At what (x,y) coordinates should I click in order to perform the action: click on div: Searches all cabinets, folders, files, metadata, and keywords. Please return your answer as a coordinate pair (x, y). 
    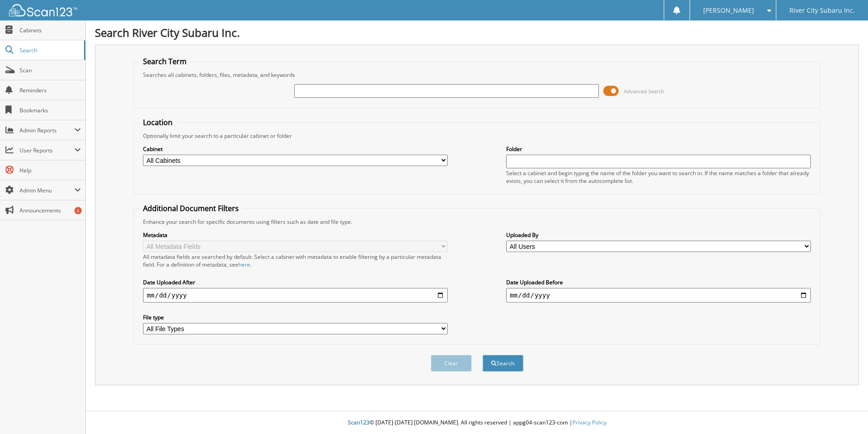
    Looking at the image, I should click on (477, 75).